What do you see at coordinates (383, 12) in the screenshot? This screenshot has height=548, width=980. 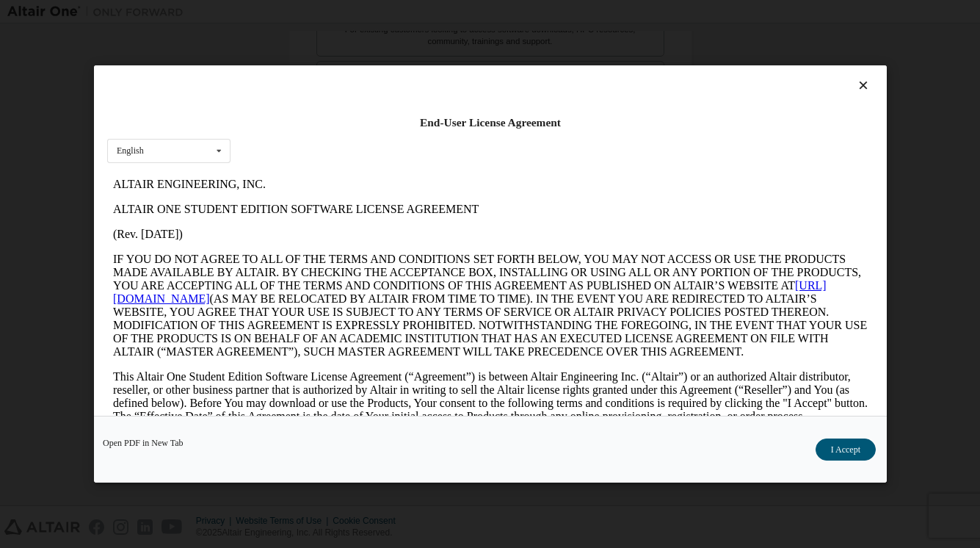 I see `p: ALTAIR ENGINEERING, INC.` at bounding box center [383, 12].